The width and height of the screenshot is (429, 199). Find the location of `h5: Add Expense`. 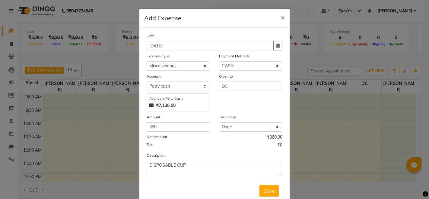

h5: Add Expense is located at coordinates (163, 18).